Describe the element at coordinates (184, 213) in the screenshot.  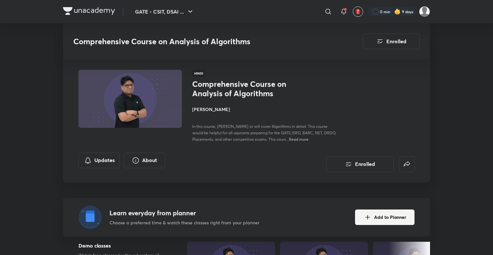
I see `h4: Learn everyday from planner` at that location.